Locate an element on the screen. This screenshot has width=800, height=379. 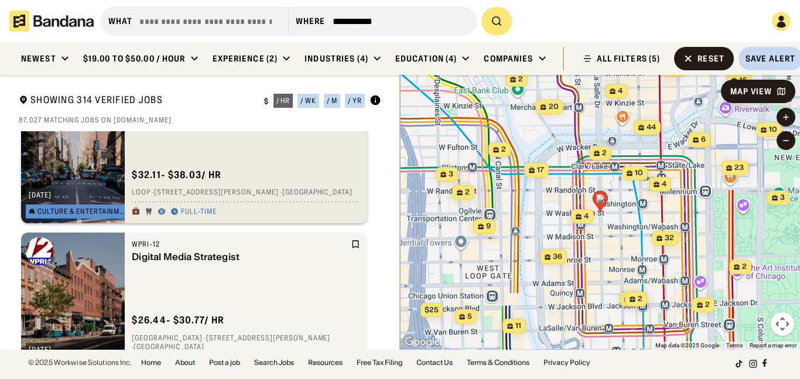
span: 23 is located at coordinates (739, 168).